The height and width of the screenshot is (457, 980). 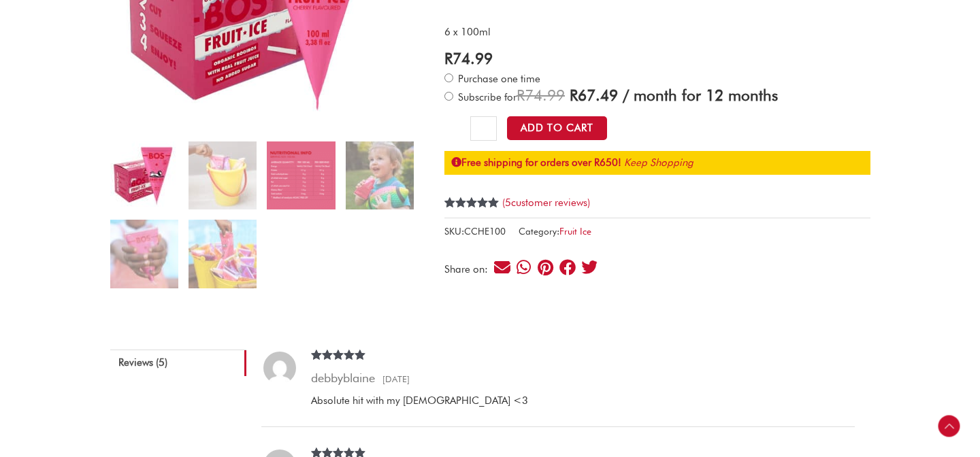 What do you see at coordinates (567, 267) in the screenshot?
I see `div: Share on facebook` at bounding box center [567, 267].